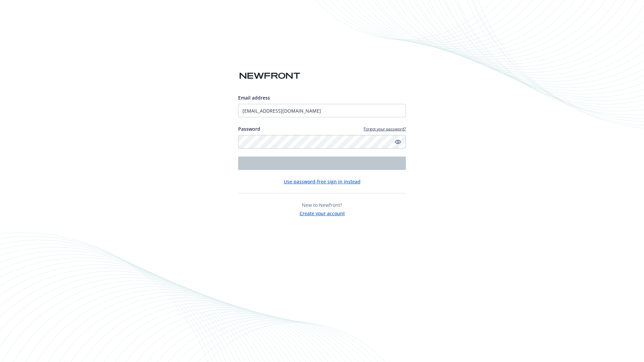 This screenshot has height=362, width=644. I want to click on input: Enter your email, so click(322, 111).